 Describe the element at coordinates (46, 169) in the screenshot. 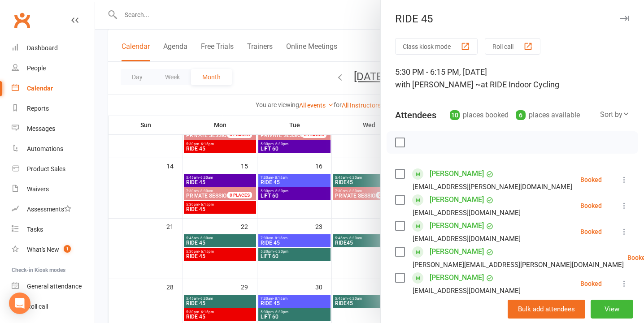

I see `div: Product Sales` at that location.